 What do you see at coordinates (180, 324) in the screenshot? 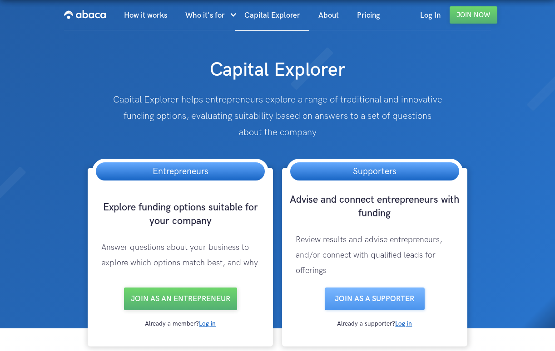
I see `div: Already a member?` at bounding box center [180, 324].